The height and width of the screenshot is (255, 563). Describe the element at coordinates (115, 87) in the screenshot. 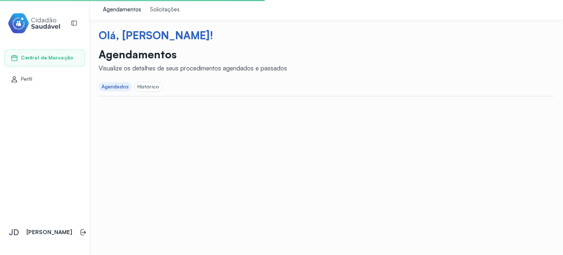

I see `div: Agendados` at that location.